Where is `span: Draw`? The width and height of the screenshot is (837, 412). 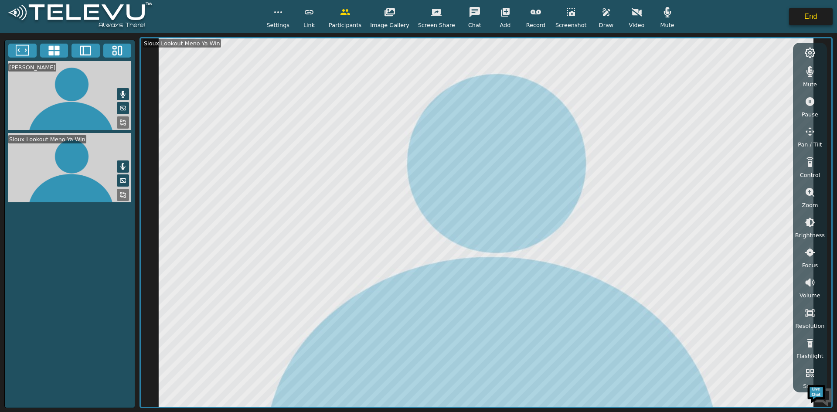
span: Draw is located at coordinates (606, 25).